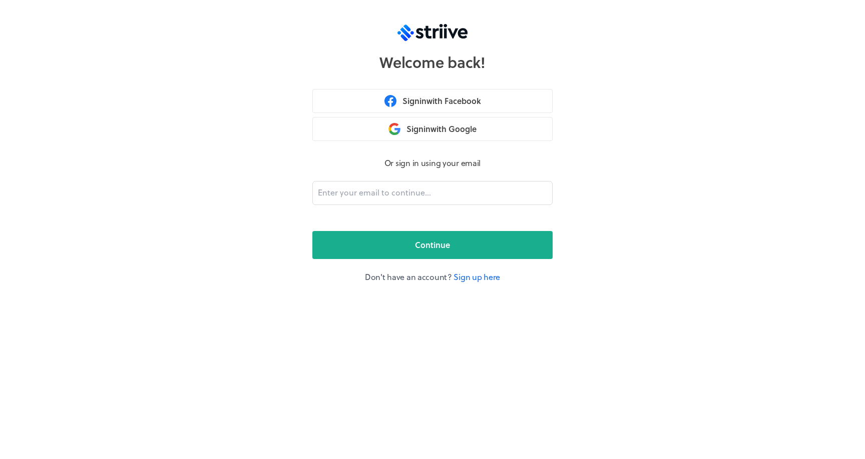  I want to click on button: Signinwith Facebook, so click(432, 101).